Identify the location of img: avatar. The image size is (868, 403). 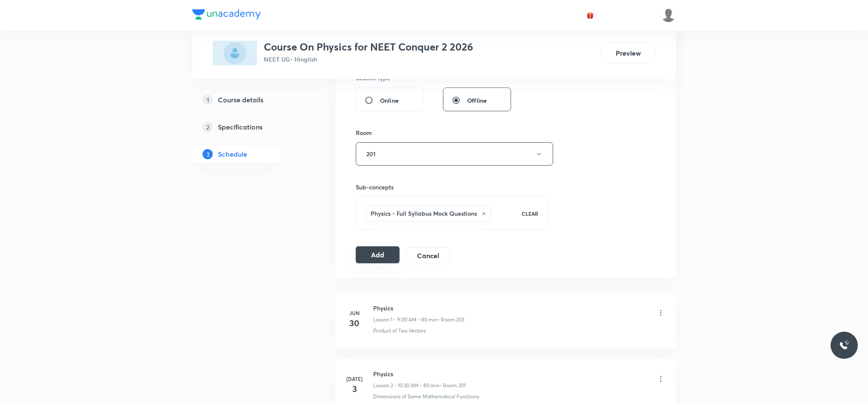
(590, 16).